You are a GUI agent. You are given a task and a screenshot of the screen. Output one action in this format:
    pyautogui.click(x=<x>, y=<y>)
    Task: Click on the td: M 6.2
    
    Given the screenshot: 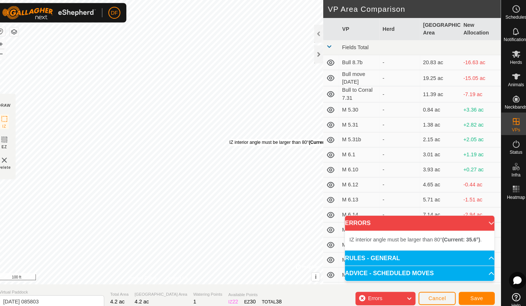 What is the action you would take?
    pyautogui.click(x=358, y=225)
    